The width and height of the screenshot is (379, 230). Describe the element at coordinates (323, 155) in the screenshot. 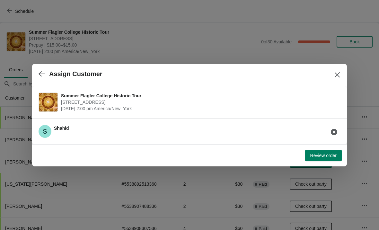

I see `span: Review order` at that location.